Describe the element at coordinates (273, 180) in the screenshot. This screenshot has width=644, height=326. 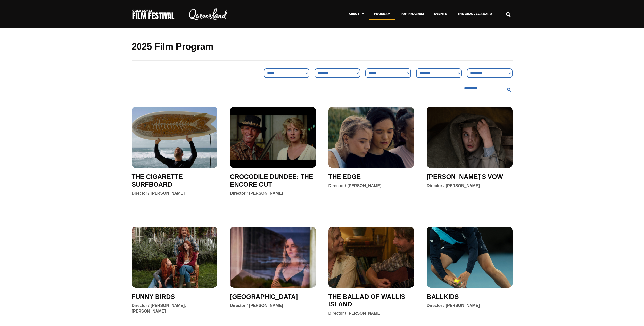
I see `span: CROCODILE DUNDEE: THE ENCORE CUT` at that location.